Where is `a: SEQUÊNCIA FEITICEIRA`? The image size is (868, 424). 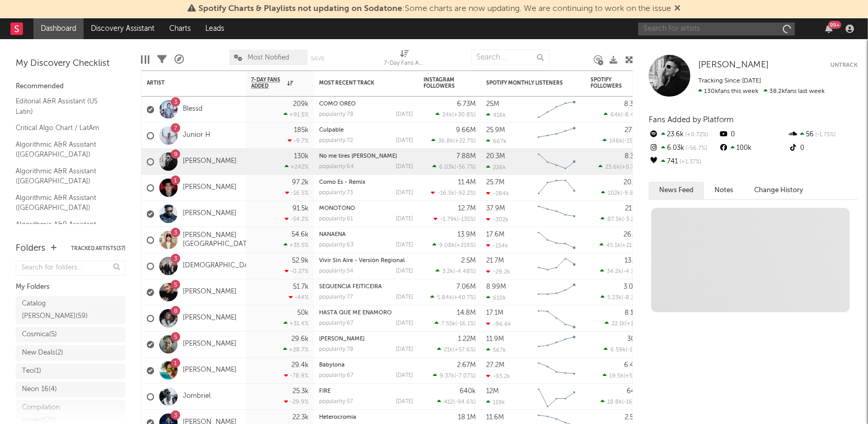
a: SEQUÊNCIA FEITICEIRA is located at coordinates (351, 286).